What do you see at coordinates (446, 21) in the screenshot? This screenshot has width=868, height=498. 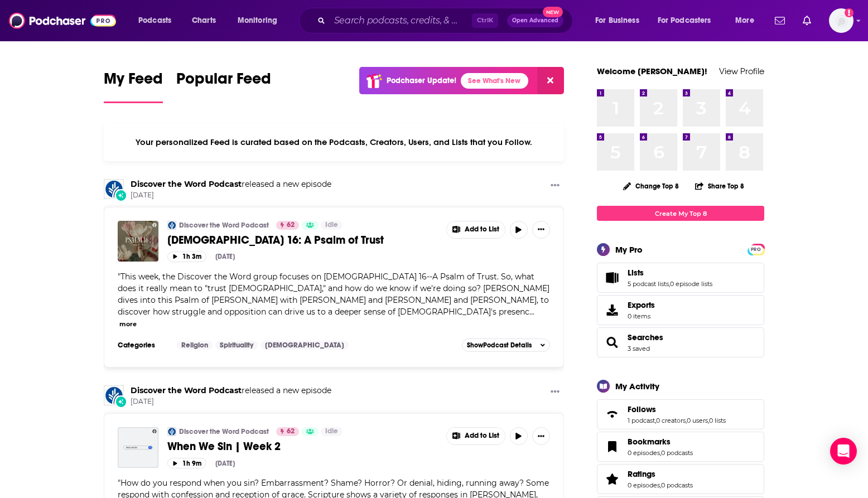 I see `div: Search podcasts, credits, & more...` at bounding box center [446, 21].